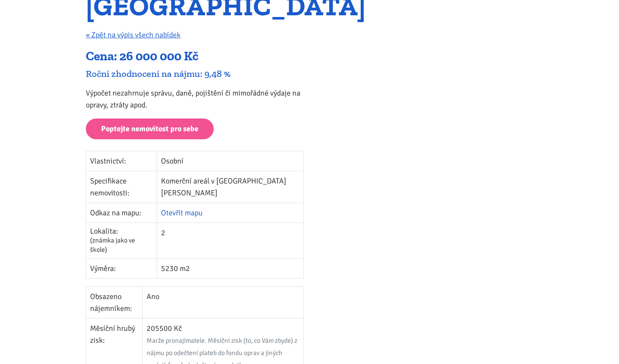  Describe the element at coordinates (194, 73) in the screenshot. I see `div: Roční zhodnocení na nájmu: 9,48 %` at that location.